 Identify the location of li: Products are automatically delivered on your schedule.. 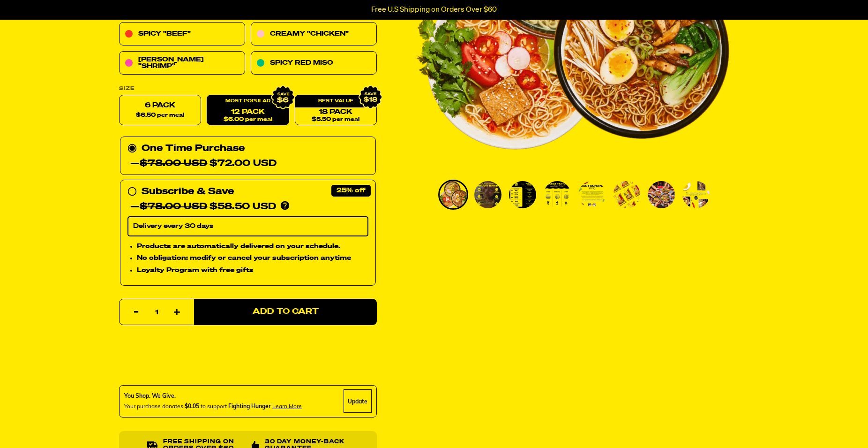
(252, 246).